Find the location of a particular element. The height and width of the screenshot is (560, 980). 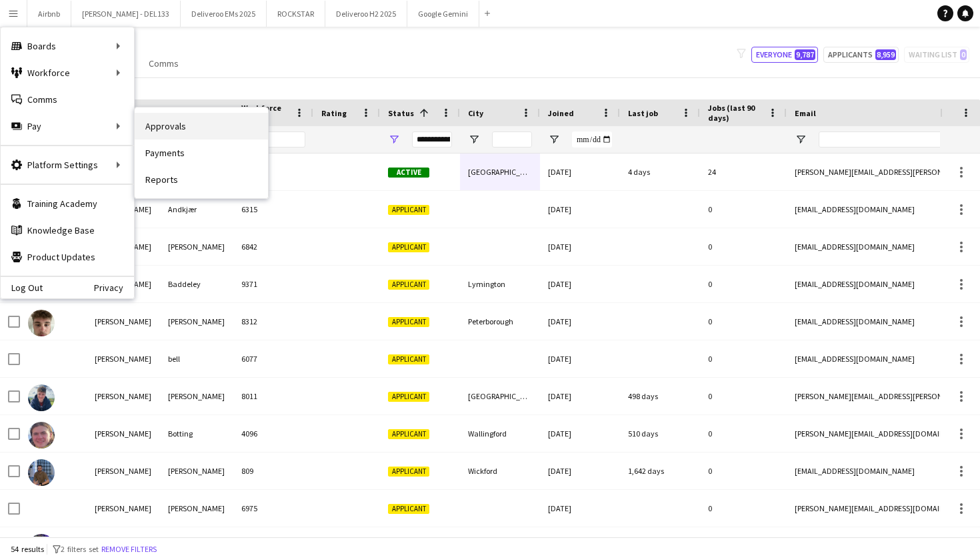

div: Baddeley is located at coordinates (196, 284).